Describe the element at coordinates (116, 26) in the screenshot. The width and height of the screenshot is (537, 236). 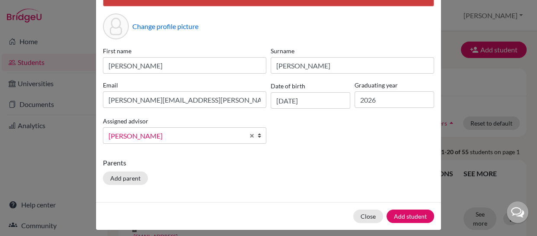
I see `div: Profile picture` at that location.